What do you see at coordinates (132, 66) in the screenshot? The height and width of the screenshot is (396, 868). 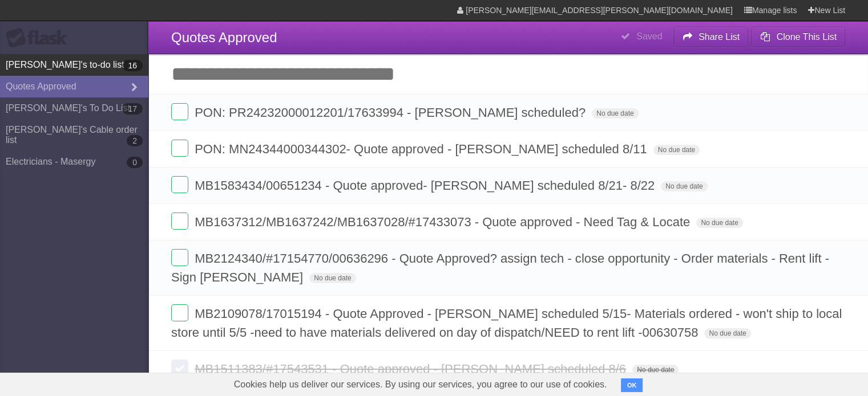 I see `b: 16` at bounding box center [132, 66].